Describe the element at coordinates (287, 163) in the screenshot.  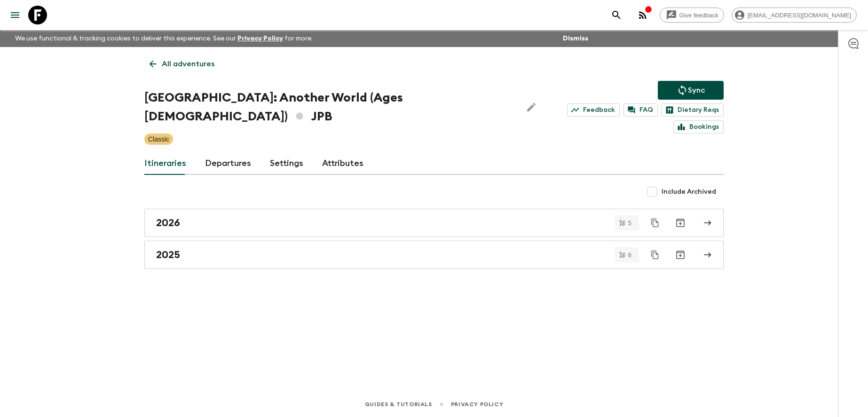
I see `a: Settings` at that location.